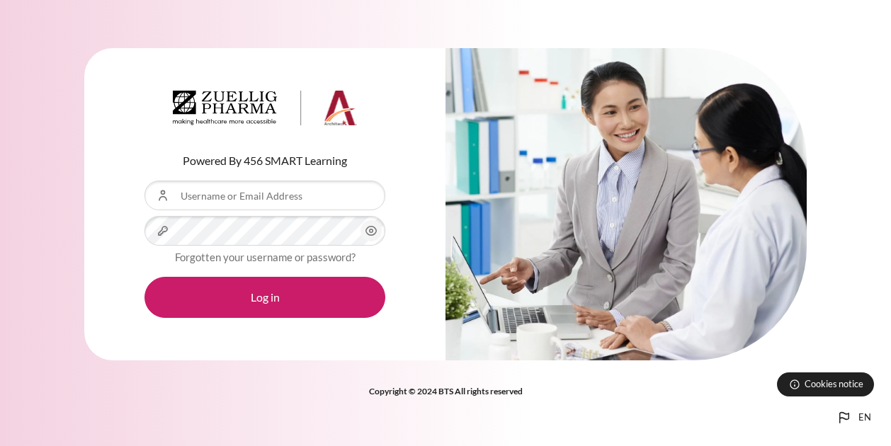 The width and height of the screenshot is (891, 446). Describe the element at coordinates (825, 385) in the screenshot. I see `button: Cookies notice` at that location.